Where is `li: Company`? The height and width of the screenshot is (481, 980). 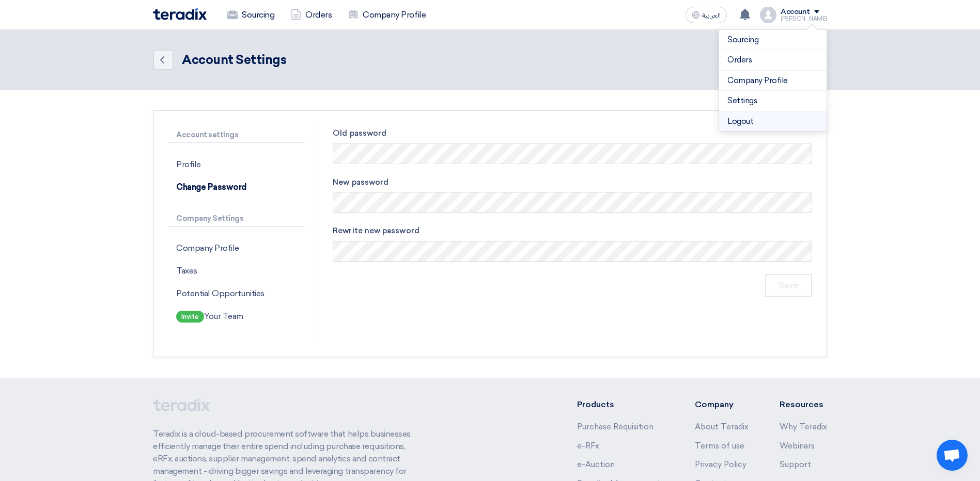 li: Company is located at coordinates (722, 405).